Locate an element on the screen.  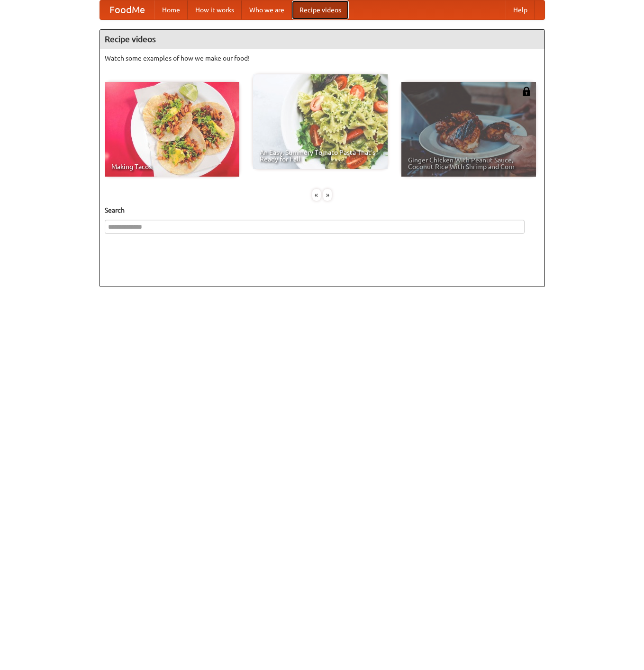
a: An Easy, Summery Tomato Pasta That's Ready for Fall is located at coordinates (321, 121).